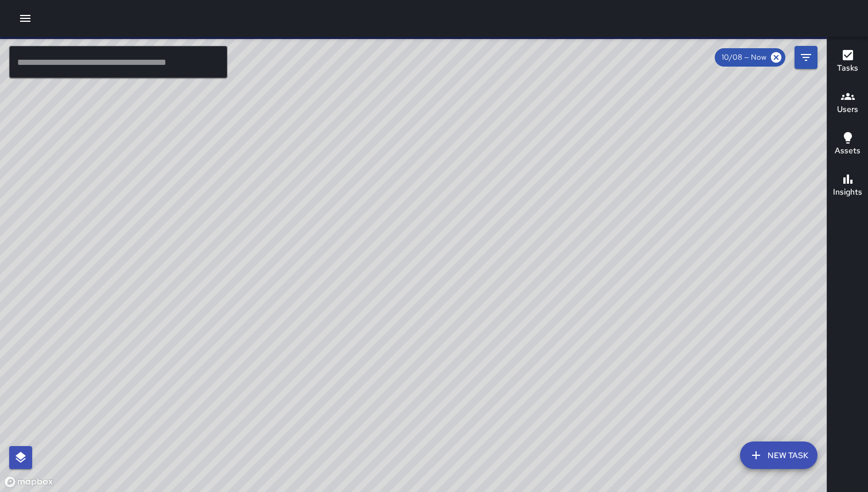 The height and width of the screenshot is (492, 868). Describe the element at coordinates (847, 103) in the screenshot. I see `button: Users` at that location.